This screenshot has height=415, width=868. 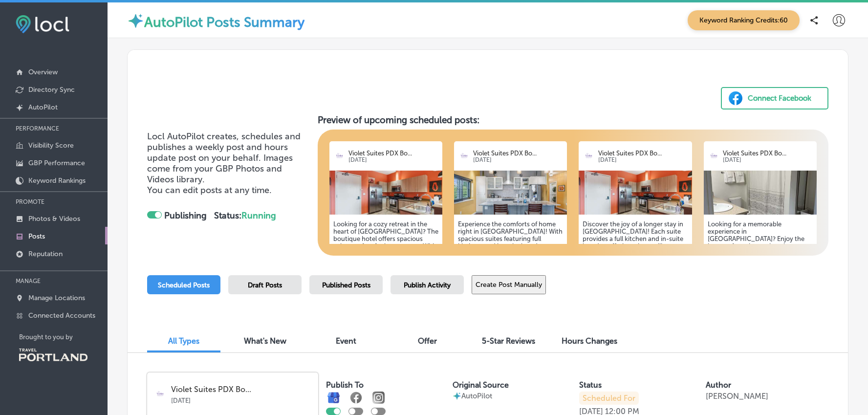 I want to click on div: Connect Facebook, so click(x=779, y=98).